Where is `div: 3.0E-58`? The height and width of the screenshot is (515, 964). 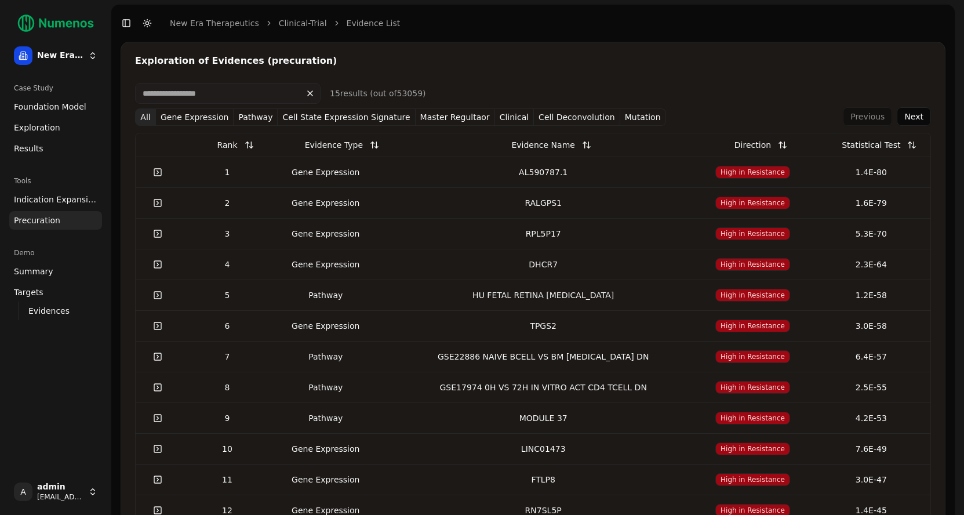 div: 3.0E-58 is located at coordinates (871, 326).